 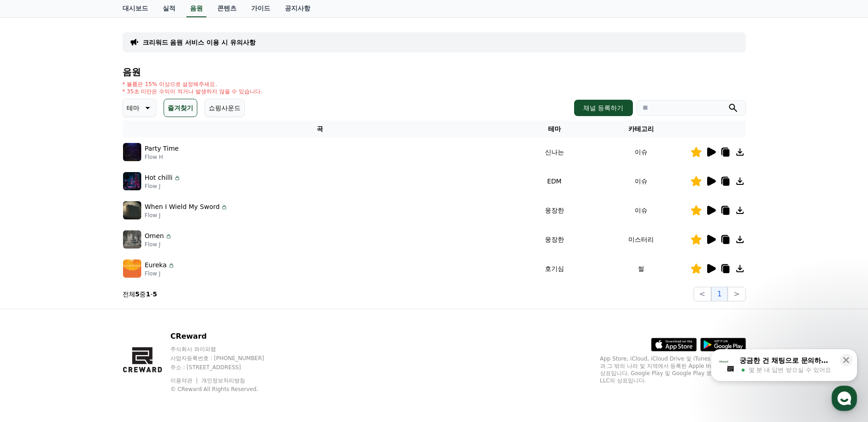 I want to click on p: App Store, iCloud, iCloud Drive 및 iTunes Store는 미국과 그 밖의 나라 및 지역에서 등록된 Apple Inc.의 서비스 상표입니다. Goo..., so click(x=673, y=369).